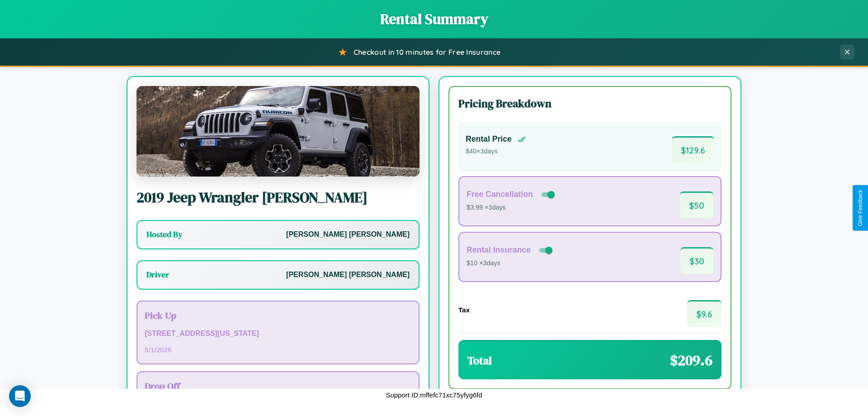 The height and width of the screenshot is (416, 868). I want to click on h4: Rental Insurance, so click(499, 250).